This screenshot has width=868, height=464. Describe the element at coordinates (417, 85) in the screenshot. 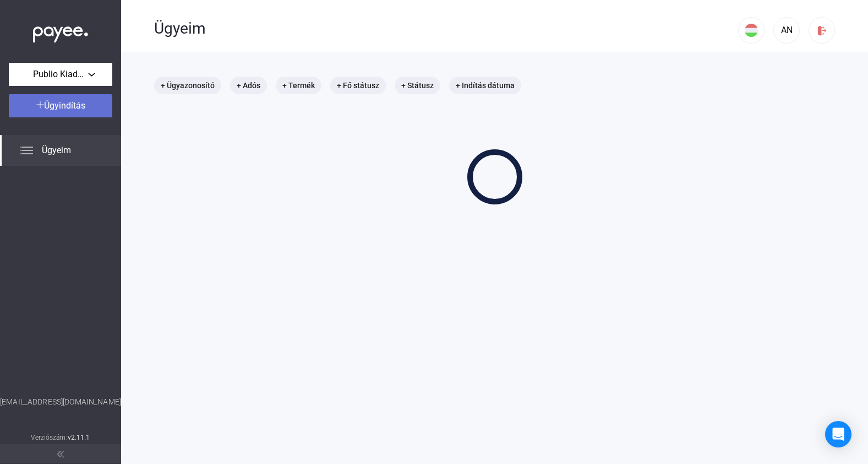

I see `mat-chip: + Státusz` at that location.